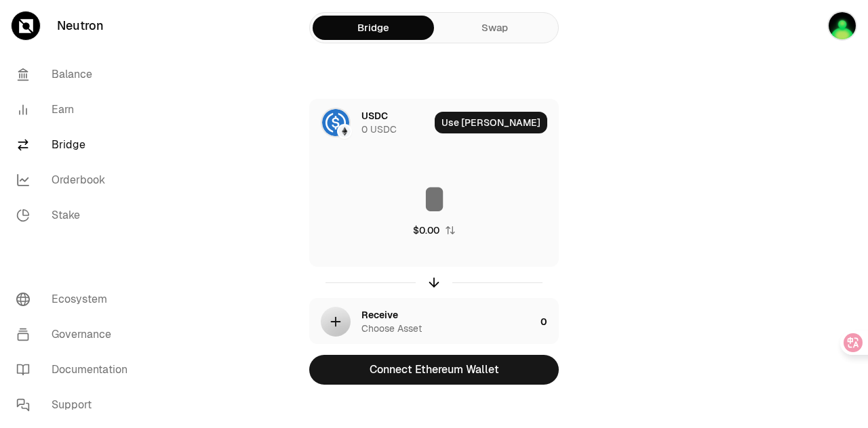 The image size is (868, 428). I want to click on div: USDC LogoEthereum LogoUSDC0 USDC, so click(369, 123).